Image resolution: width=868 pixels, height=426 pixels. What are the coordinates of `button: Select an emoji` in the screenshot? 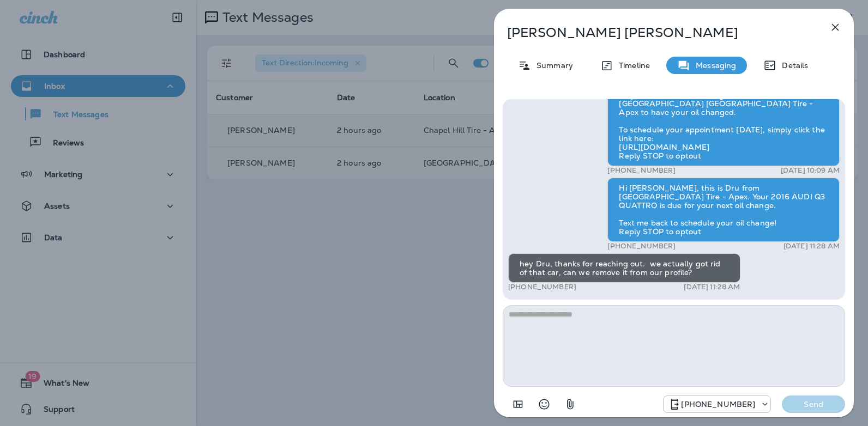 It's located at (544, 404).